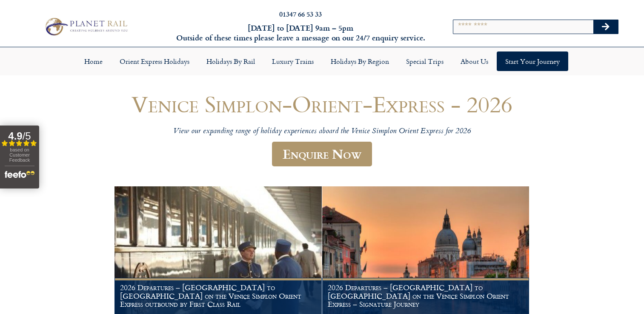 The height and width of the screenshot is (314, 644). Describe the element at coordinates (322, 104) in the screenshot. I see `h1: Venice Simplon-Orient-Express - 2026` at that location.